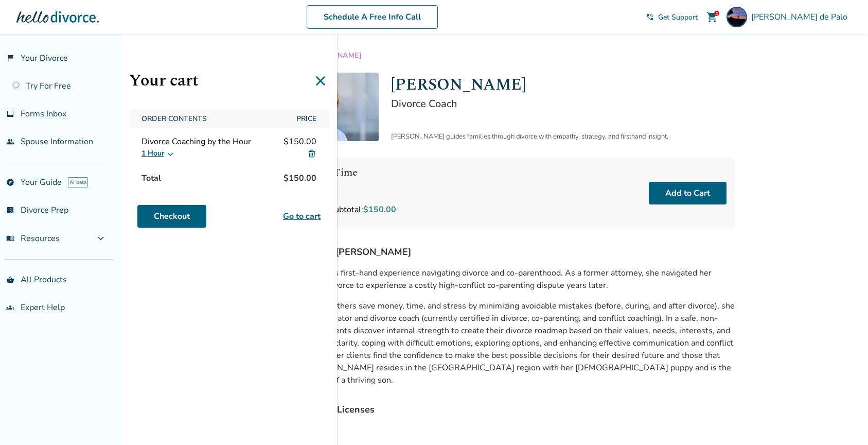 The image size is (868, 445). What do you see at coordinates (712, 17) in the screenshot?
I see `span: shopping_cart` at bounding box center [712, 17].